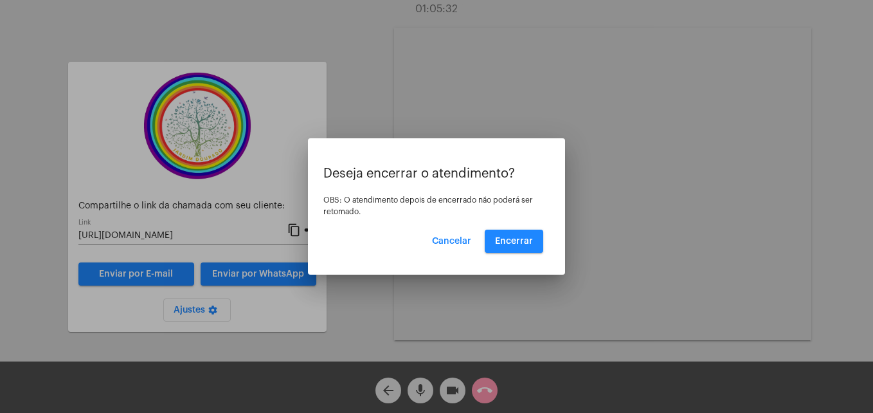 Image resolution: width=873 pixels, height=413 pixels. Describe the element at coordinates (451, 241) in the screenshot. I see `span: Cancelar` at that location.